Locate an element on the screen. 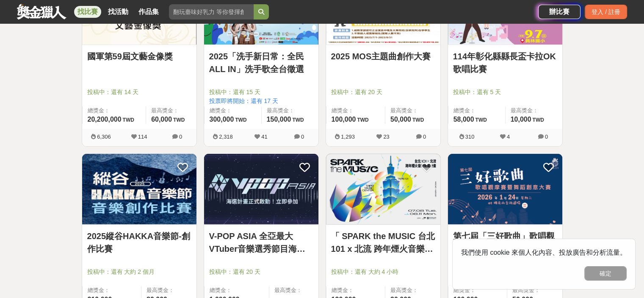 This screenshot has height=298, width=644. span: 41 is located at coordinates (264, 136).